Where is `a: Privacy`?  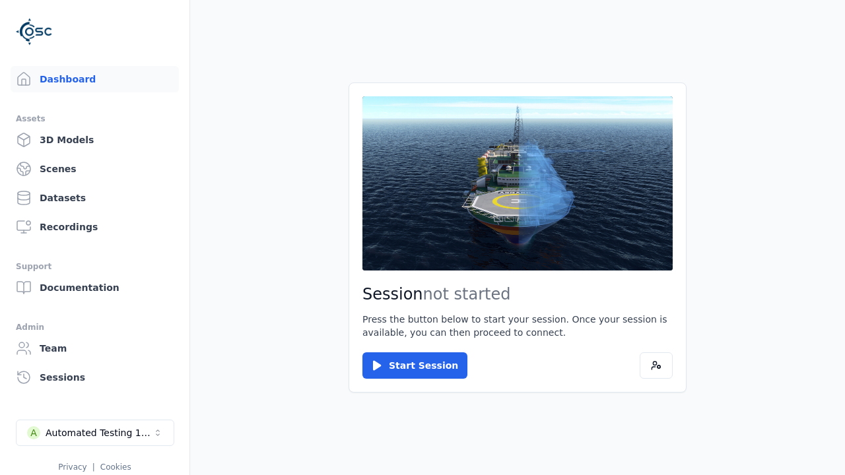 a: Privacy is located at coordinates (72, 467).